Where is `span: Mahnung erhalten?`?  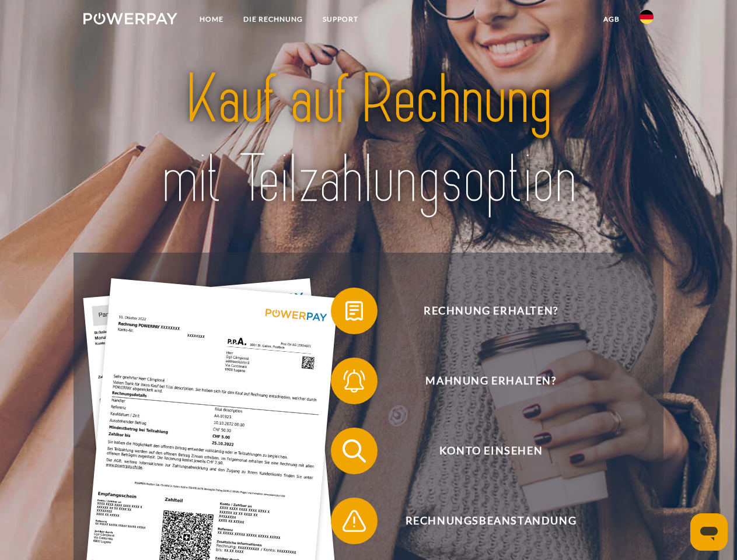
span: Mahnung erhalten? is located at coordinates (491, 381).